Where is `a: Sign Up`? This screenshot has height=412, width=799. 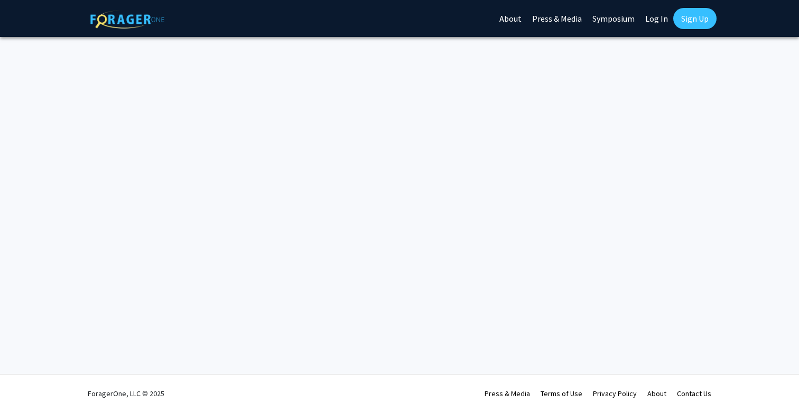
a: Sign Up is located at coordinates (695, 18).